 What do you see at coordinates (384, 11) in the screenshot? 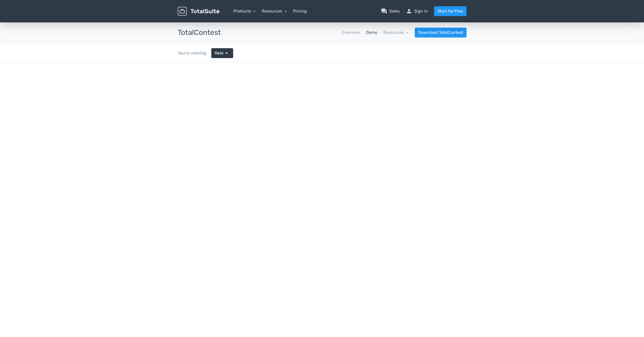
I see `span: question_answer` at bounding box center [384, 11].